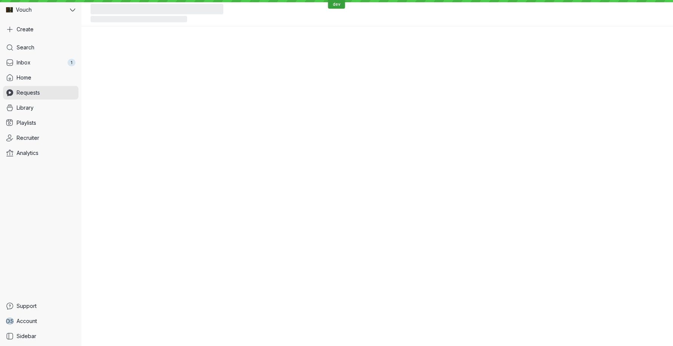 This screenshot has width=673, height=346. Describe the element at coordinates (41, 123) in the screenshot. I see `a: Playlists` at that location.